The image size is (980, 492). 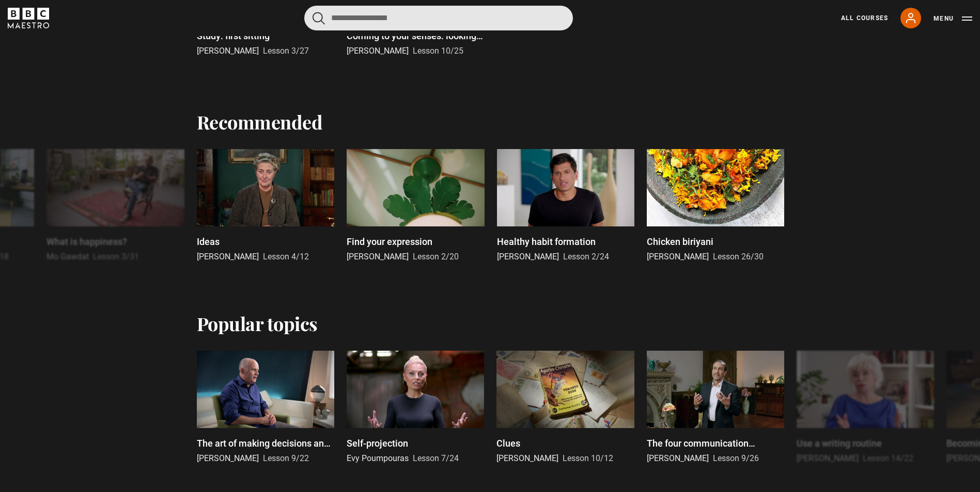 I want to click on h2: Recommended, so click(x=260, y=121).